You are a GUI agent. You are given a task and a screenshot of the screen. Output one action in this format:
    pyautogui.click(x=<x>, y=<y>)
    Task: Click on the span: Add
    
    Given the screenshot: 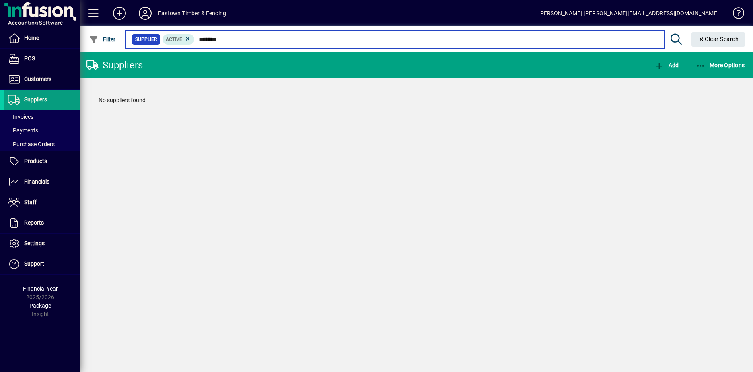 What is the action you would take?
    pyautogui.click(x=666, y=65)
    